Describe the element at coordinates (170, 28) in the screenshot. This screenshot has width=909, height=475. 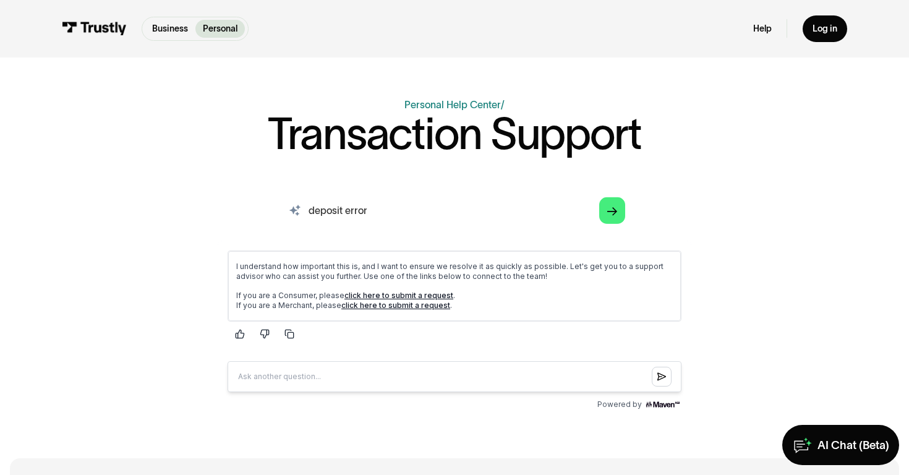
I see `p: Business` at that location.